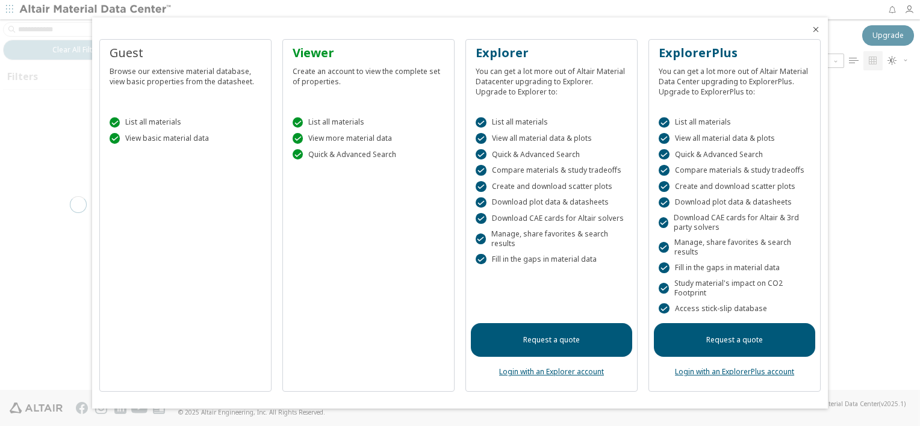 Image resolution: width=920 pixels, height=426 pixels. I want to click on div: Viewer, so click(368, 53).